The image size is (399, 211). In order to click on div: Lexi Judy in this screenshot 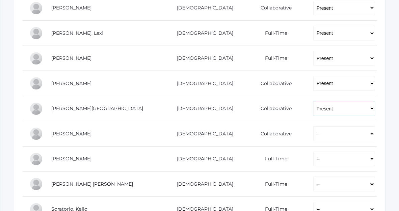, I will do `click(36, 33)`.